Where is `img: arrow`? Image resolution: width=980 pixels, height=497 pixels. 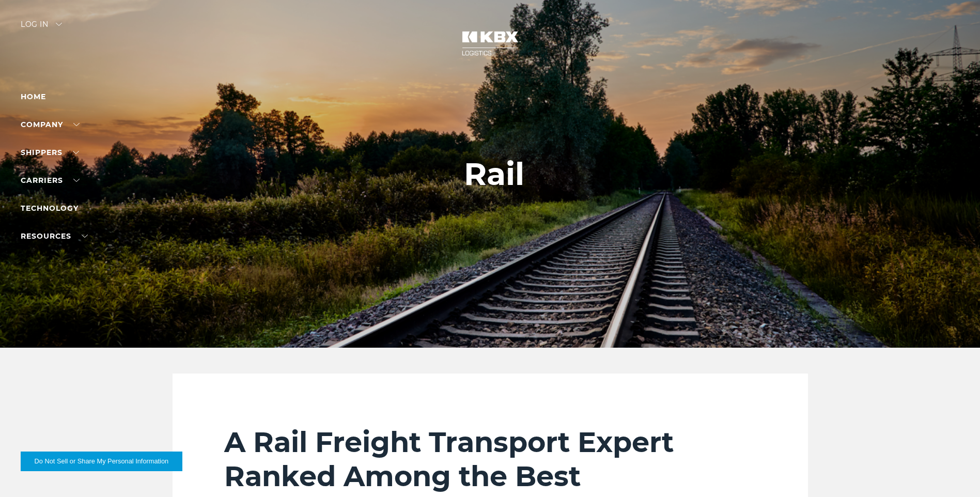 img: arrow is located at coordinates (59, 24).